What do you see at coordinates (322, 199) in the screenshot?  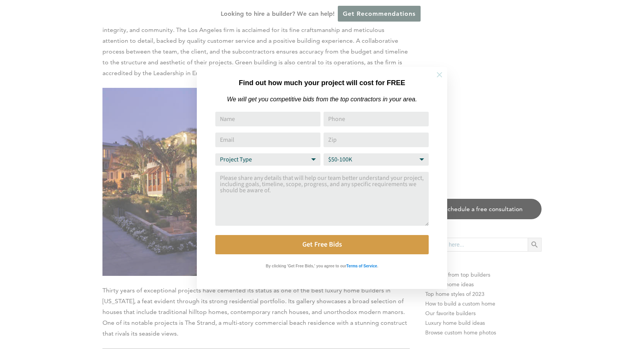 I see `textarea: Comment or Message` at bounding box center [322, 199].